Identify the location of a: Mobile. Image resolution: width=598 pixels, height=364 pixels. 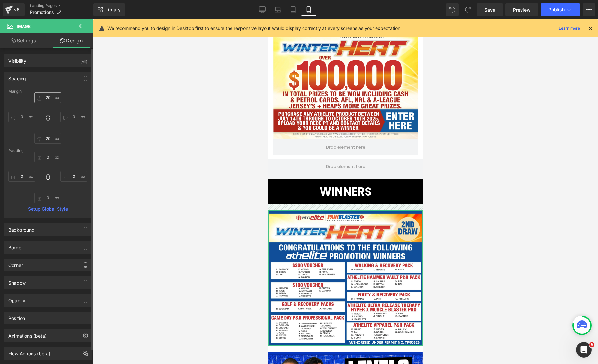
(309, 10).